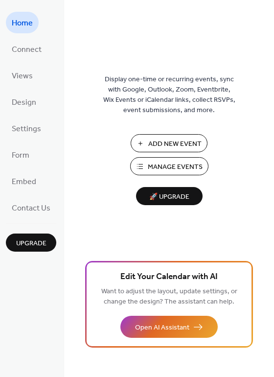  Describe the element at coordinates (21, 156) in the screenshot. I see `span: Form` at that location.